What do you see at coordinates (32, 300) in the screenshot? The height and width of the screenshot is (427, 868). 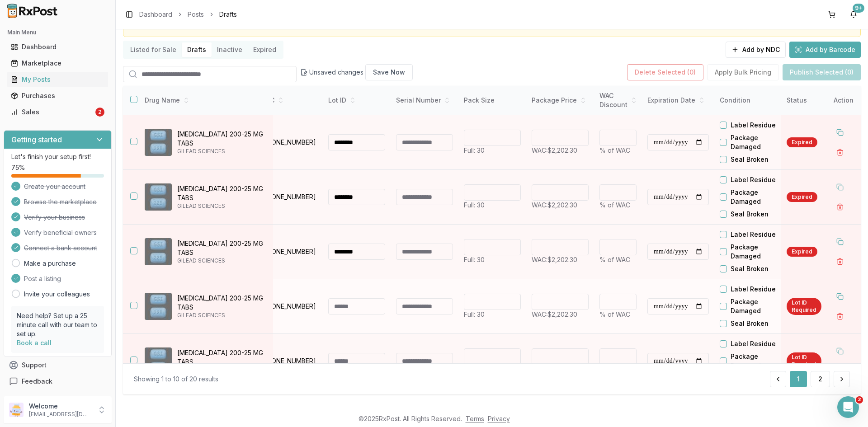 I see `button: Gif picker` at bounding box center [32, 300].